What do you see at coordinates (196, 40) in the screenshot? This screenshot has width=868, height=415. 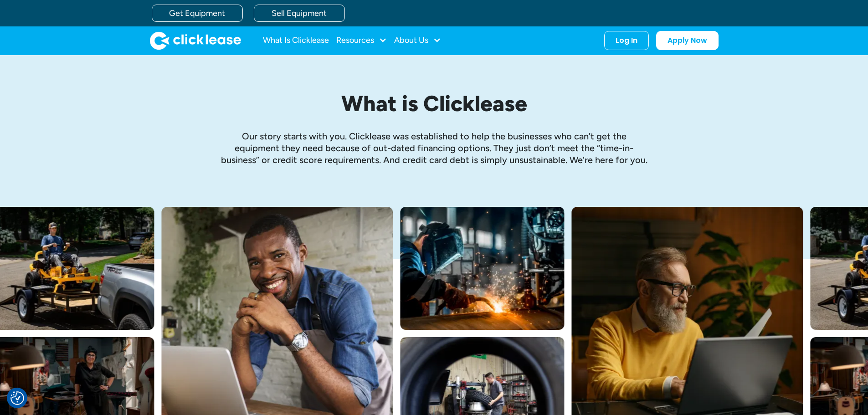 I see `img: Clicklease logo` at bounding box center [196, 40].